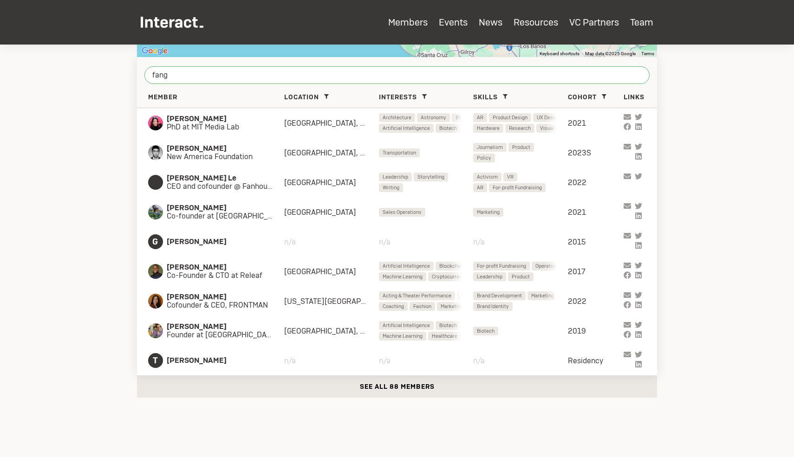 Image resolution: width=794 pixels, height=457 pixels. Describe the element at coordinates (452, 266) in the screenshot. I see `span: Blockchain` at that location.